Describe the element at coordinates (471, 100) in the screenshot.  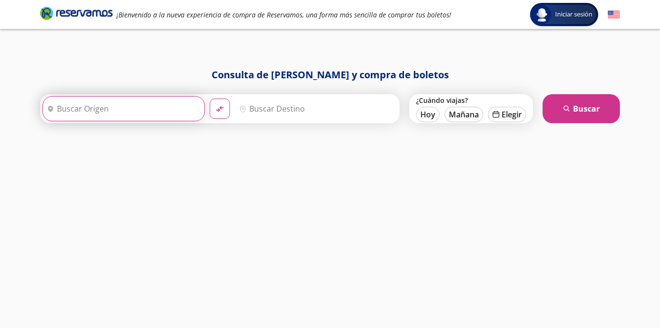
I see `label: ¿Cuándo viajas?` at that location.